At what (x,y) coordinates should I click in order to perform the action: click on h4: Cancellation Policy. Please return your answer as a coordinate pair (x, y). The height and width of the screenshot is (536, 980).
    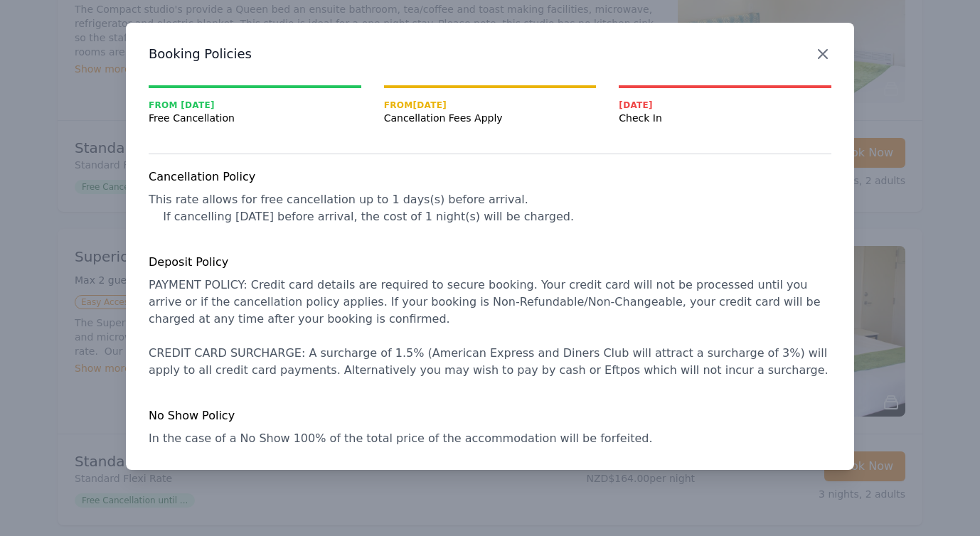
    Looking at the image, I should click on (490, 178).